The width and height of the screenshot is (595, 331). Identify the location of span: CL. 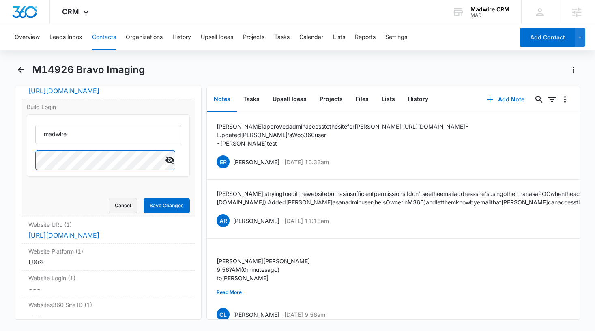
(223, 314).